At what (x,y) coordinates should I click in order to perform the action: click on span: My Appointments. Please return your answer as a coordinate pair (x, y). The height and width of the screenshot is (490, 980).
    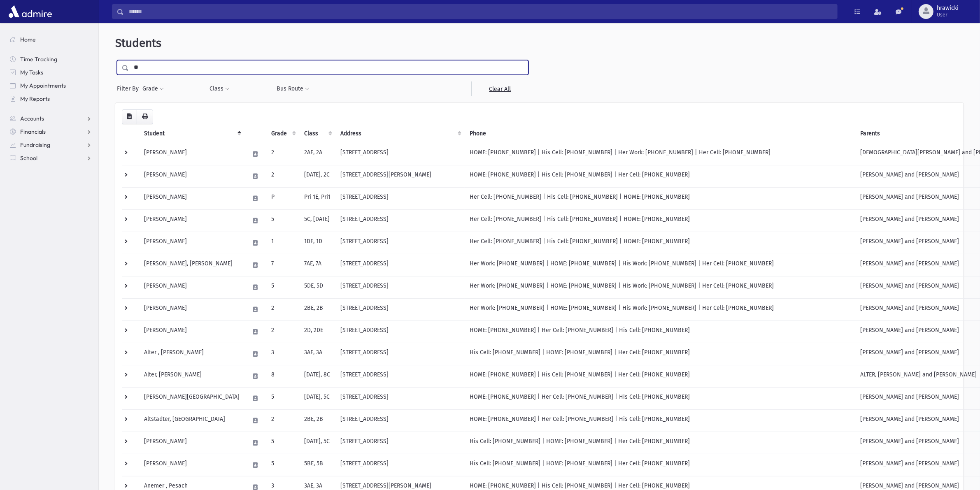
    Looking at the image, I should click on (43, 86).